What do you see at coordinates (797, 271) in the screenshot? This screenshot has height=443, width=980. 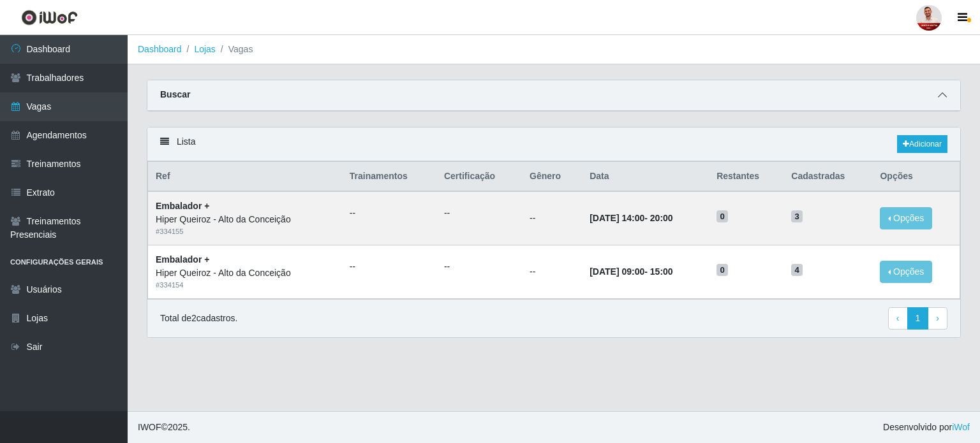 I see `span: 4` at bounding box center [797, 271].